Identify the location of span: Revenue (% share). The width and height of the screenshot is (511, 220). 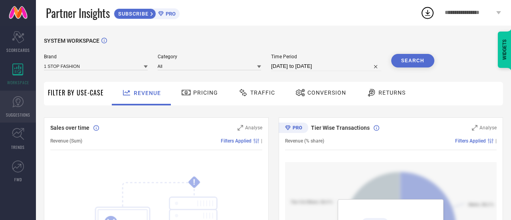
(304, 141).